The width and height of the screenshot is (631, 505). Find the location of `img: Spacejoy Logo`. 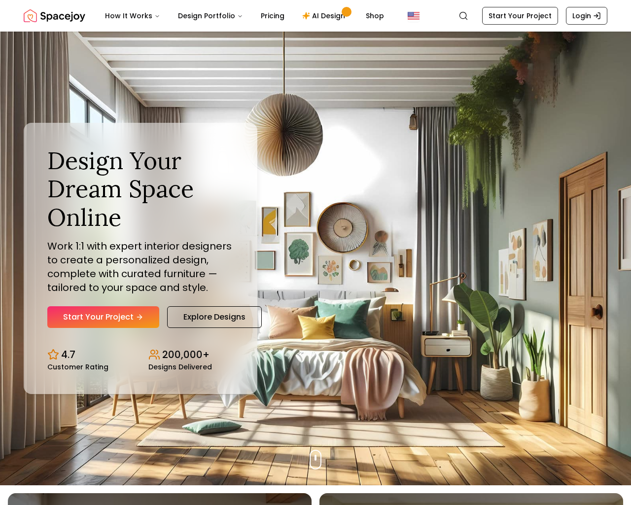

img: Spacejoy Logo is located at coordinates (54, 16).